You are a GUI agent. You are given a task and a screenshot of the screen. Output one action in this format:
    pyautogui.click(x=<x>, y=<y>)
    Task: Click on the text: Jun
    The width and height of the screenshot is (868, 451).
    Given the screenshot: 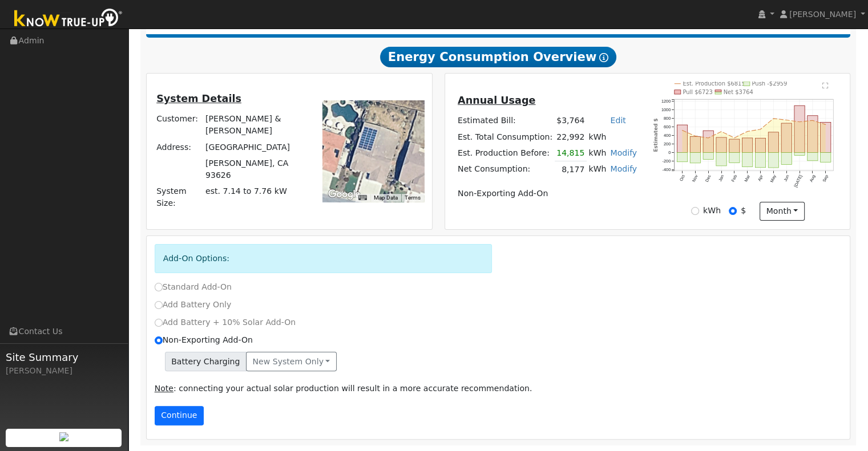 What is the action you would take?
    pyautogui.click(x=786, y=178)
    